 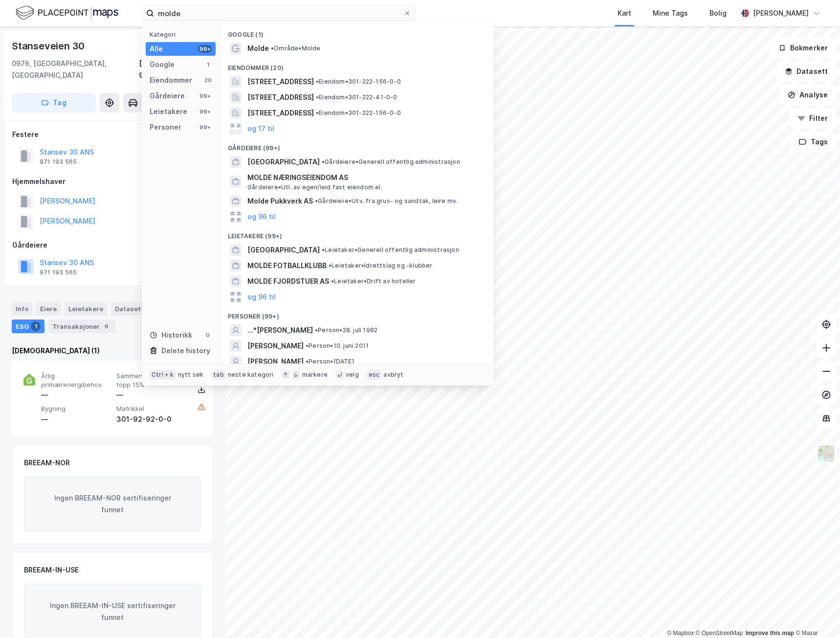 I want to click on div: neste kategori, so click(x=251, y=375).